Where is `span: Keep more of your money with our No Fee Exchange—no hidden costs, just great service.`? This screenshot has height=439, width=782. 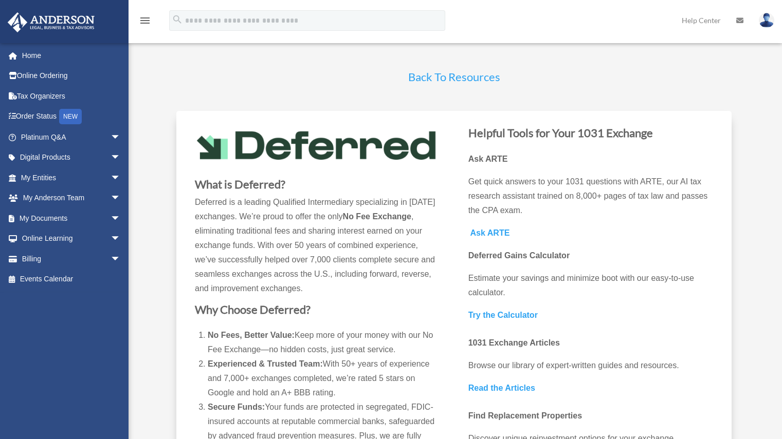
span: Keep more of your money with our No Fee Exchange—no hidden costs, just great service. is located at coordinates (320, 342).